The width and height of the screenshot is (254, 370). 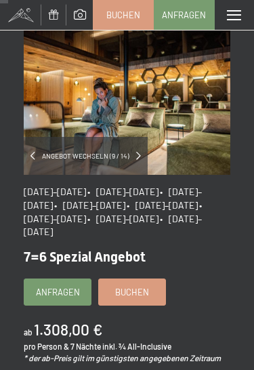 What do you see at coordinates (46, 346) in the screenshot?
I see `span: pro Person &` at bounding box center [46, 346].